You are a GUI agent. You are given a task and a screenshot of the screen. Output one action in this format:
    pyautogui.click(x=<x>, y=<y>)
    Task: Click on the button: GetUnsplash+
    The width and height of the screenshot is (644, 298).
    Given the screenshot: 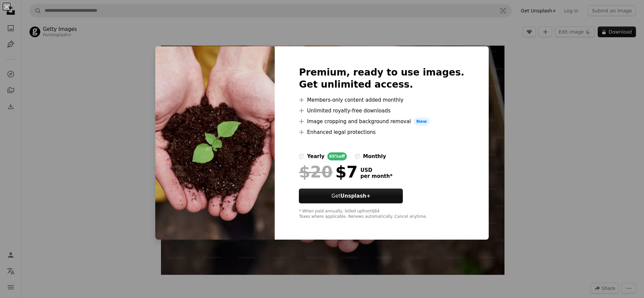 What is the action you would take?
    pyautogui.click(x=351, y=196)
    